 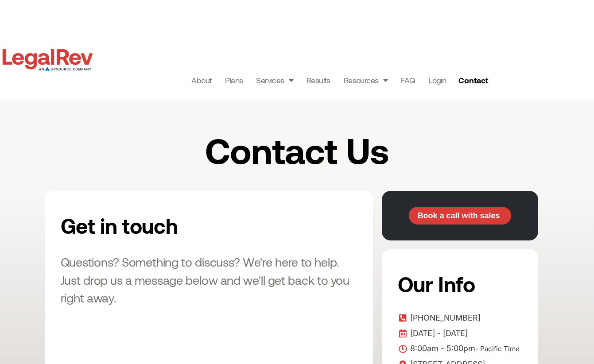 I want to click on a: Login, so click(x=437, y=80).